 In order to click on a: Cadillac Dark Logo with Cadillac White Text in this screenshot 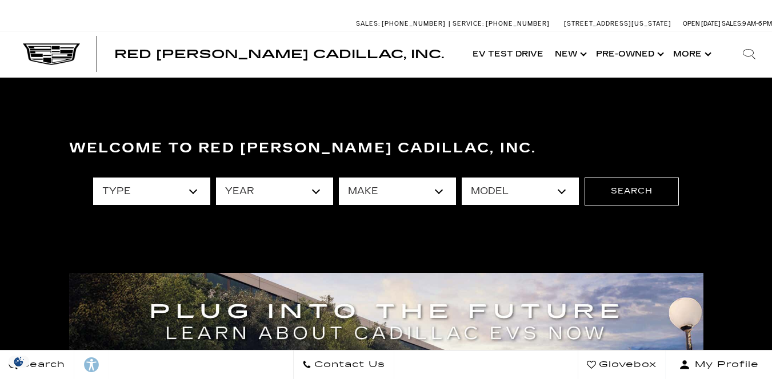, I will do `click(51, 54)`.